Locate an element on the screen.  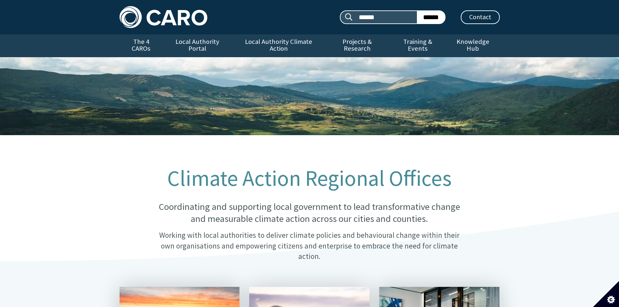
a: Local Authority Climate Action is located at coordinates (279, 46).